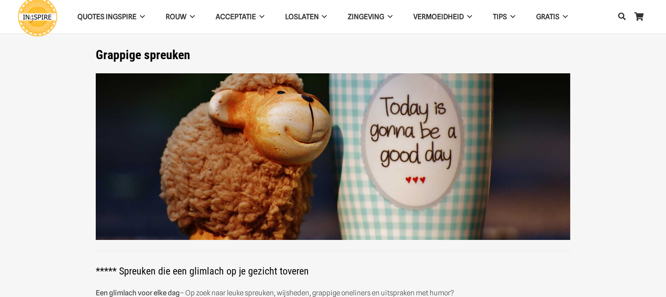 This screenshot has width=666, height=297. I want to click on span: ROUW, so click(176, 17).